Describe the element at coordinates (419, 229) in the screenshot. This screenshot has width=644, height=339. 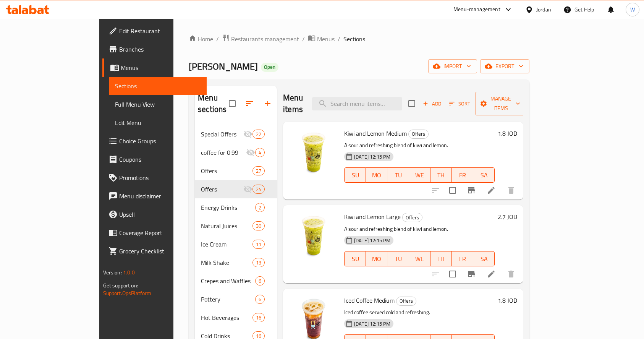
I see `p: A sour and refreshing blend of kiwi and lemon.` at that location.